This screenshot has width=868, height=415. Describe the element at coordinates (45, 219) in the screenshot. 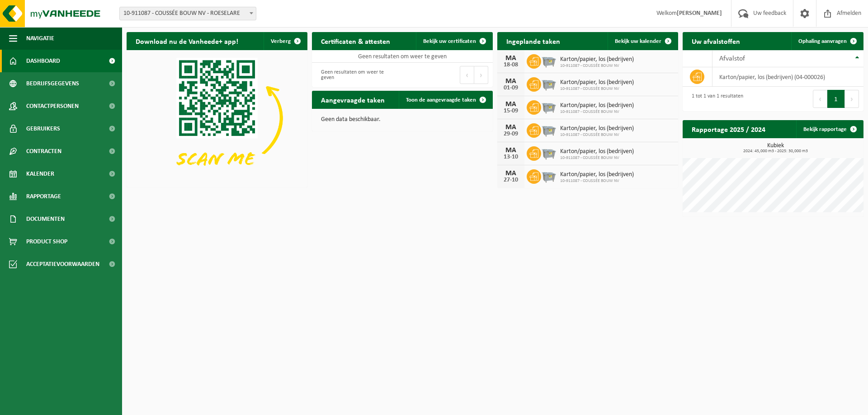

I see `span: Documenten` at that location.